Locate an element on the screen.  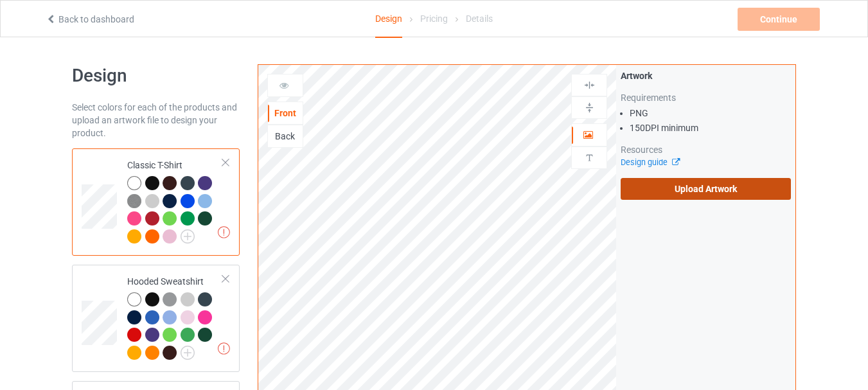
a: Back to dashboard is located at coordinates (90, 19).